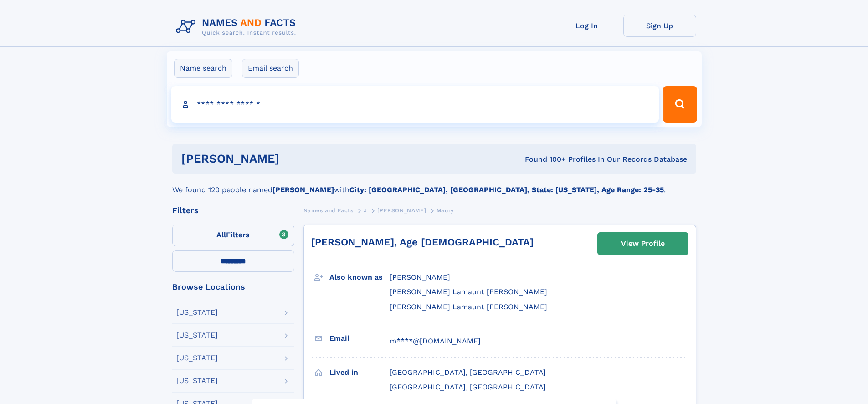 This screenshot has height=404, width=868. What do you see at coordinates (365, 210) in the screenshot?
I see `a: J` at bounding box center [365, 210].